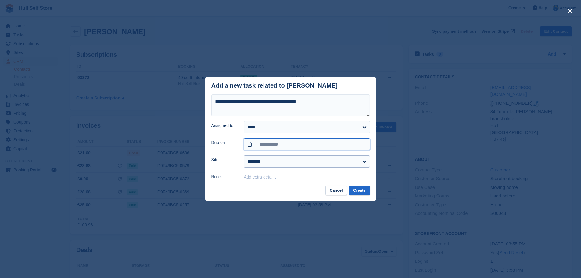 This screenshot has width=581, height=278. What do you see at coordinates (224, 125) in the screenshot?
I see `label: Assigned to` at bounding box center [224, 125].